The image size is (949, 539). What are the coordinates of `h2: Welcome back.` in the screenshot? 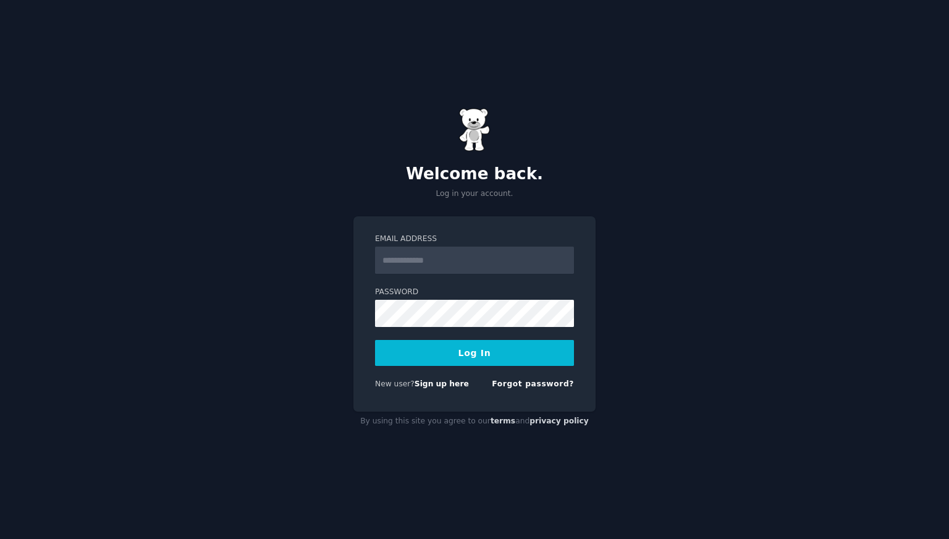 It's located at (474, 174).